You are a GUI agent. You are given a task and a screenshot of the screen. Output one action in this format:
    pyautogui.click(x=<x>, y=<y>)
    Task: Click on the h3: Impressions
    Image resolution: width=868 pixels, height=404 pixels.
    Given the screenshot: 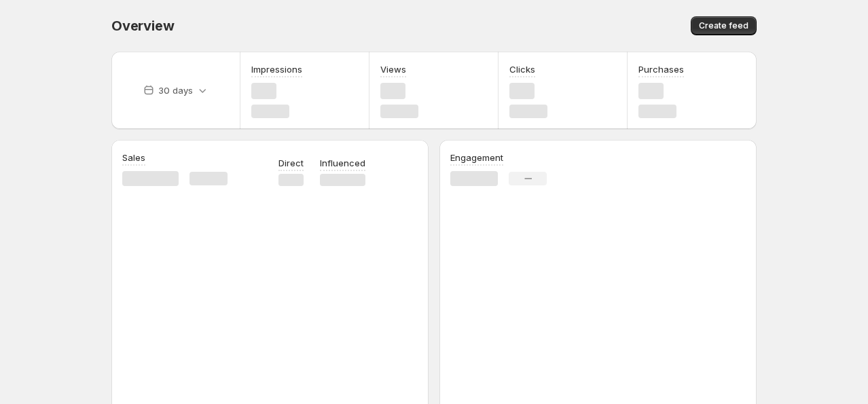 What is the action you would take?
    pyautogui.click(x=277, y=69)
    